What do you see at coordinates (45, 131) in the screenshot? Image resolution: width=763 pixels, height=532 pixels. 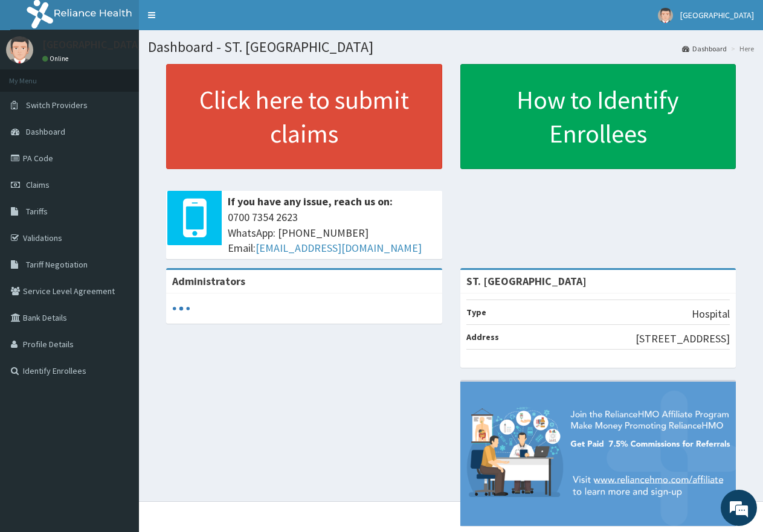 I see `span: Dashboard` at bounding box center [45, 131].